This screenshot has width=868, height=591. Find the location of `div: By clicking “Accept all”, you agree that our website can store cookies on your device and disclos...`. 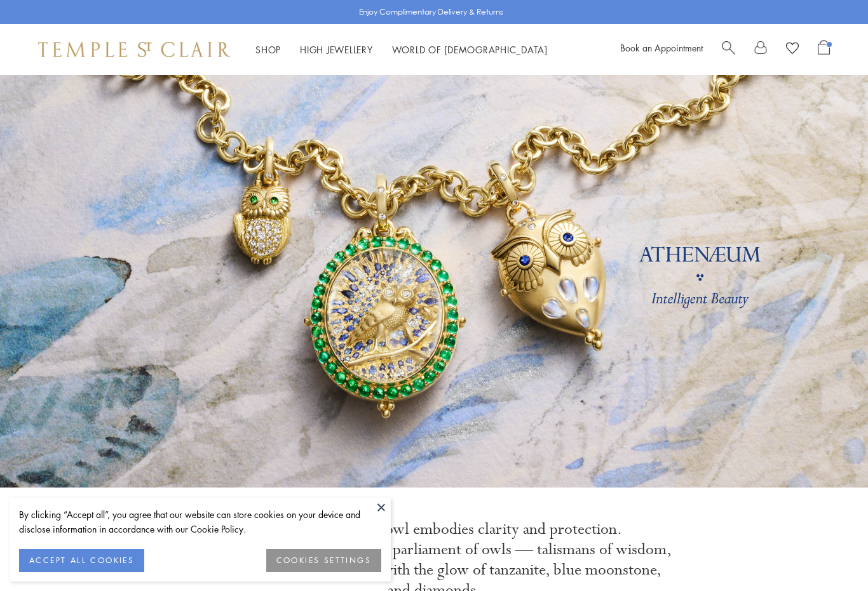

div: By clicking “Accept all”, you agree that our website can store cookies on your device and disclos... is located at coordinates (200, 522).